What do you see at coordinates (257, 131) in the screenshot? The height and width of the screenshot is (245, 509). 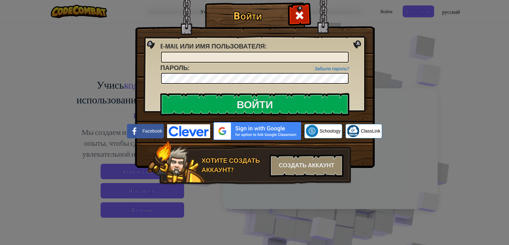 I see `img: gplus_sso_button2.svg` at bounding box center [257, 131].